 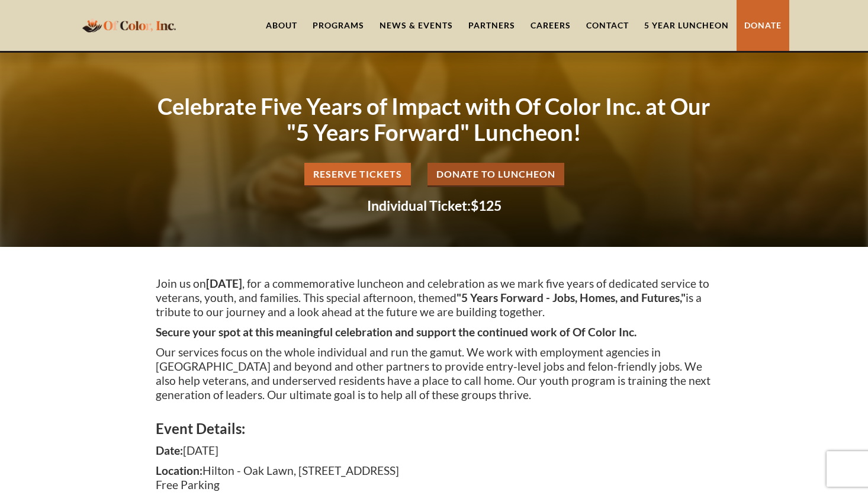 What do you see at coordinates (339, 26) in the screenshot?
I see `div: Programs` at bounding box center [339, 26].